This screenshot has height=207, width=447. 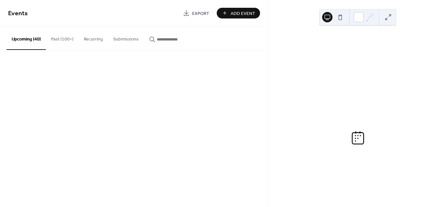 I want to click on a: Add Event, so click(x=238, y=13).